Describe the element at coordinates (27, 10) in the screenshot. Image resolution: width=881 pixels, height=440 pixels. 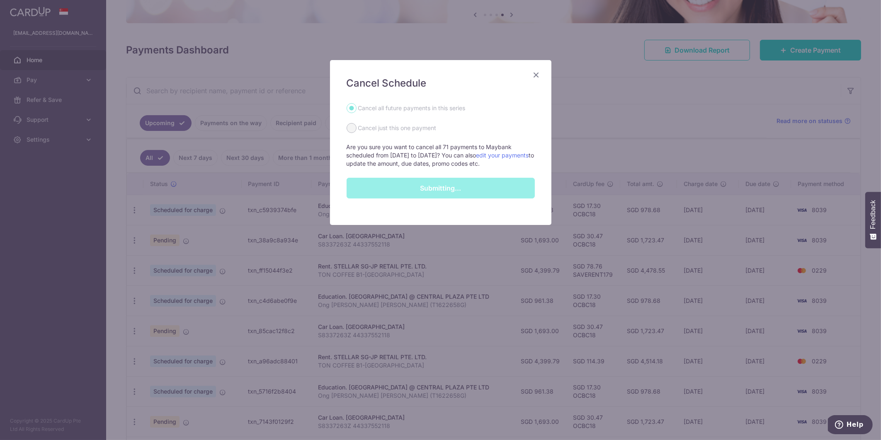
I see `span: Help` at that location.